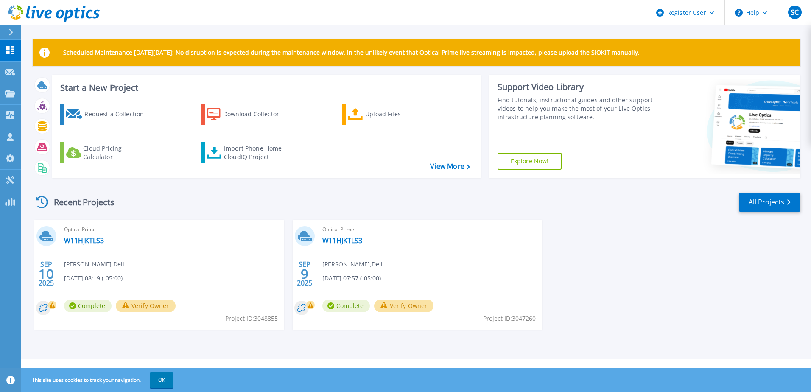  I want to click on h3: Start a New Project, so click(265, 88).